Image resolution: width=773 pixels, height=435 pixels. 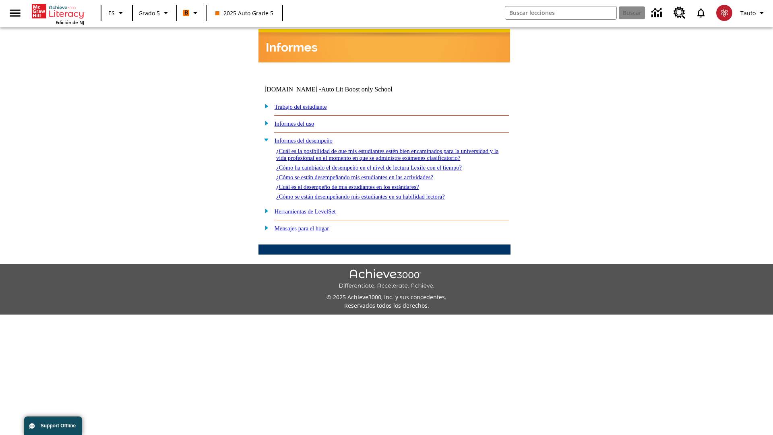 I want to click on img: avatar image, so click(x=724, y=13).